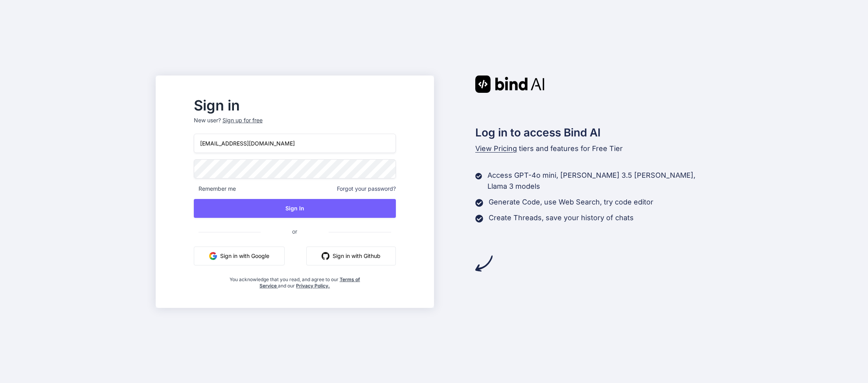 Image resolution: width=868 pixels, height=383 pixels. Describe the element at coordinates (367, 189) in the screenshot. I see `span: Forgot your password?` at that location.